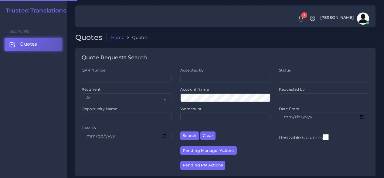 The width and height of the screenshot is (384, 178). What do you see at coordinates (89, 127) in the screenshot?
I see `label: Date To` at bounding box center [89, 127].